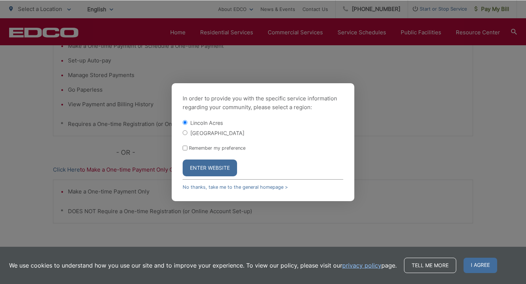 This screenshot has width=526, height=284. I want to click on label: Lincoln Acres, so click(207, 123).